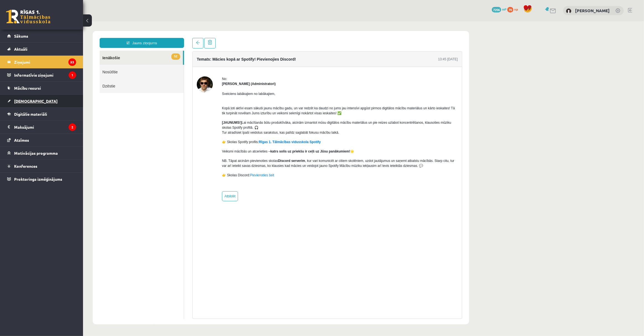 The image size is (644, 336). What do you see at coordinates (28, 17) in the screenshot?
I see `a: Rīgas 1. Tālmācības vidusskola` at bounding box center [28, 17].